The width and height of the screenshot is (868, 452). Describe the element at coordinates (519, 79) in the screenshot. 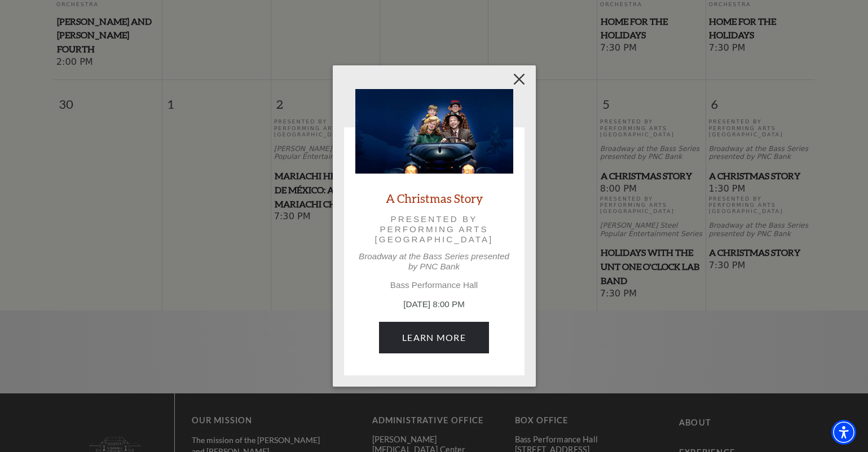

I see `button: Close` at that location.